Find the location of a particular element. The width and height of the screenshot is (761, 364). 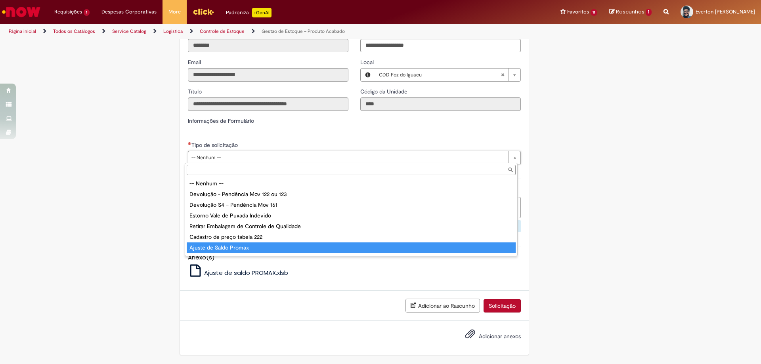

div: -- Nenhum -- is located at coordinates (351, 184).